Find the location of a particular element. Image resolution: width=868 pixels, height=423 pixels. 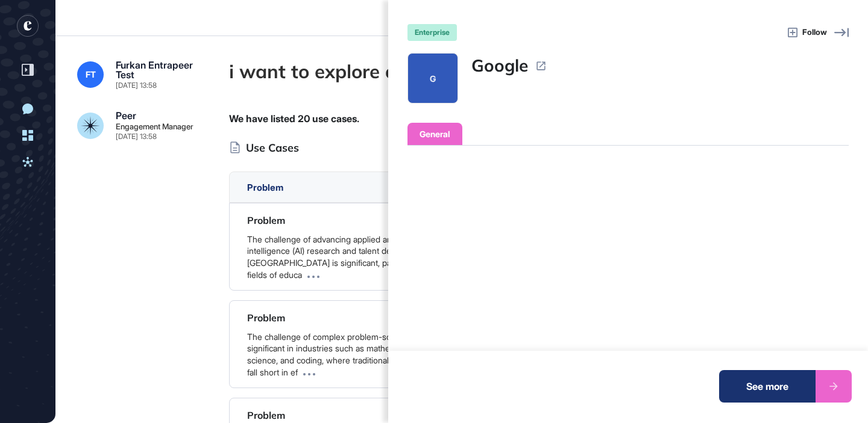

a: G is located at coordinates (433, 78).